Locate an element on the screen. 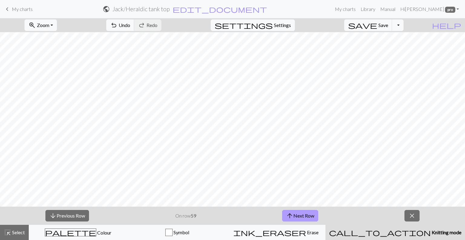 This screenshot has width=465, height=240. span: zoom_in is located at coordinates (32, 25).